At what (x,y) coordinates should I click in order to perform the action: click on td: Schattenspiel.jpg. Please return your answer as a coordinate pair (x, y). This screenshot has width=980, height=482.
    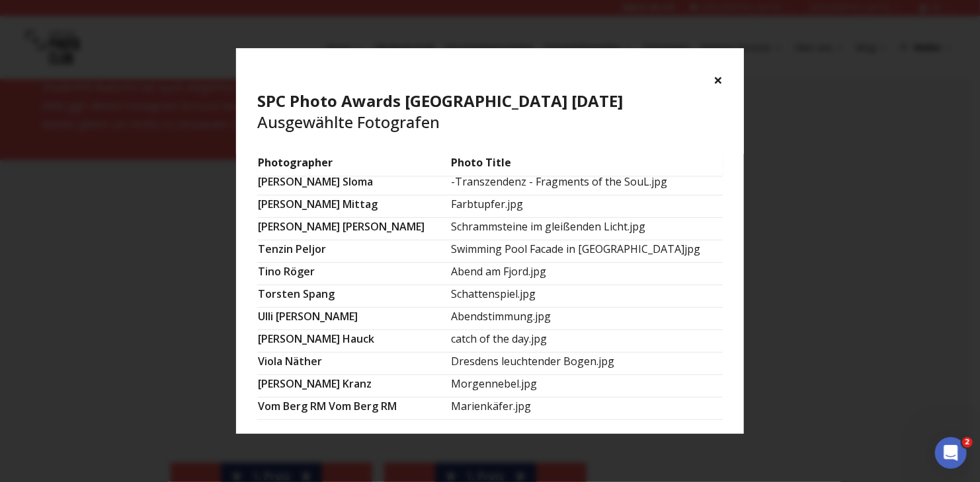
    Looking at the image, I should click on (586, 297).